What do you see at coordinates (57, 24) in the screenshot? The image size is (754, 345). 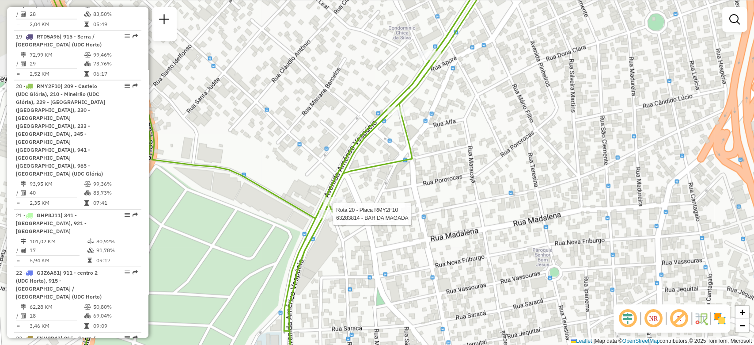 I see `td: 2,04 KM` at bounding box center [57, 24].